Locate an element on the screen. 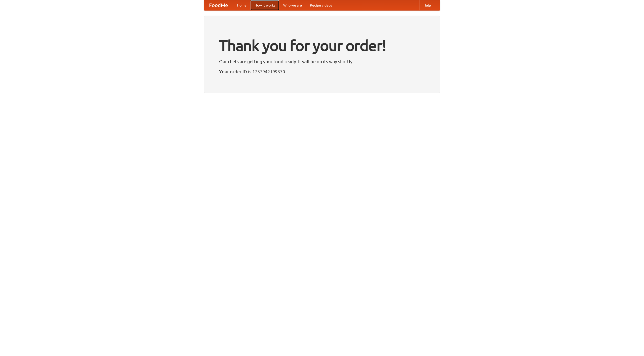  a: Recipe videos is located at coordinates (321, 6).